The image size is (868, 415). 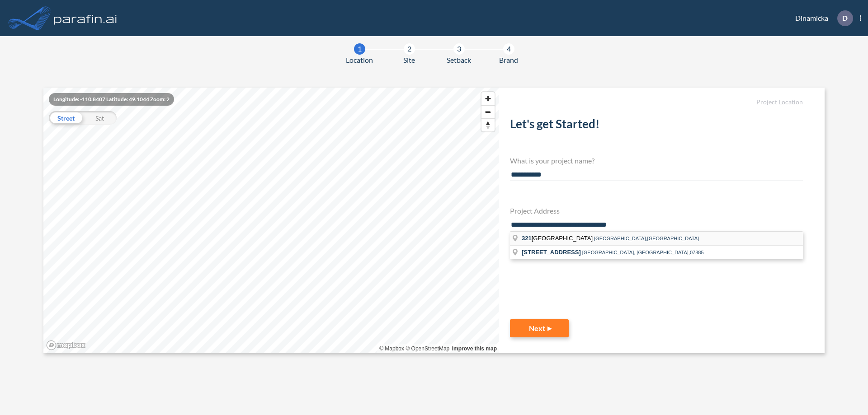 I want to click on a: OpenStreetMap, so click(x=427, y=348).